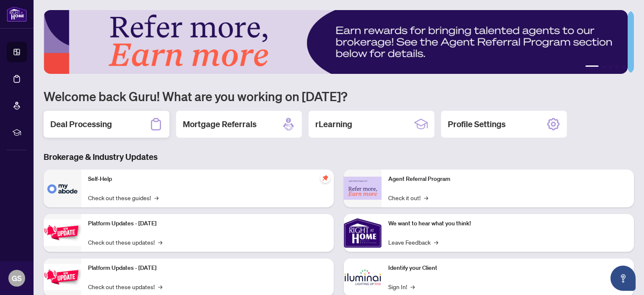  What do you see at coordinates (123, 198) in the screenshot?
I see `a: Check out these guides!→` at bounding box center [123, 198].